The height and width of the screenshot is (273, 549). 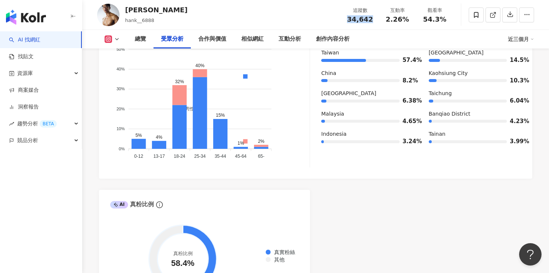 I want to click on span: 競品分析, so click(x=28, y=140).